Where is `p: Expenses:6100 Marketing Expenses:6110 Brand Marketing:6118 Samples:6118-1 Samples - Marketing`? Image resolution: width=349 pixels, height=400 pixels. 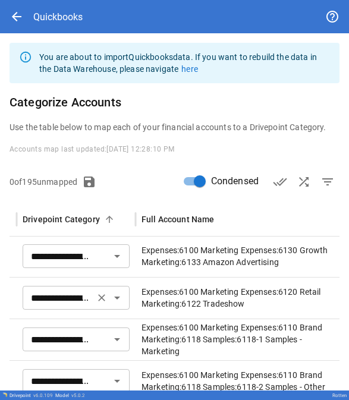
p: Expenses:6100 Marketing Expenses:6110 Brand Marketing:6118 Samples:6118-1 Samples - Marketing is located at coordinates (240, 339).